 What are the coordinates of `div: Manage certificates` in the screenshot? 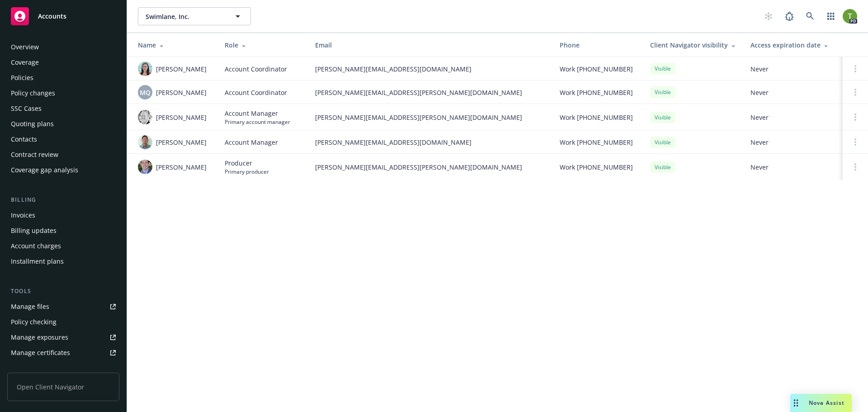 It's located at (40, 353).